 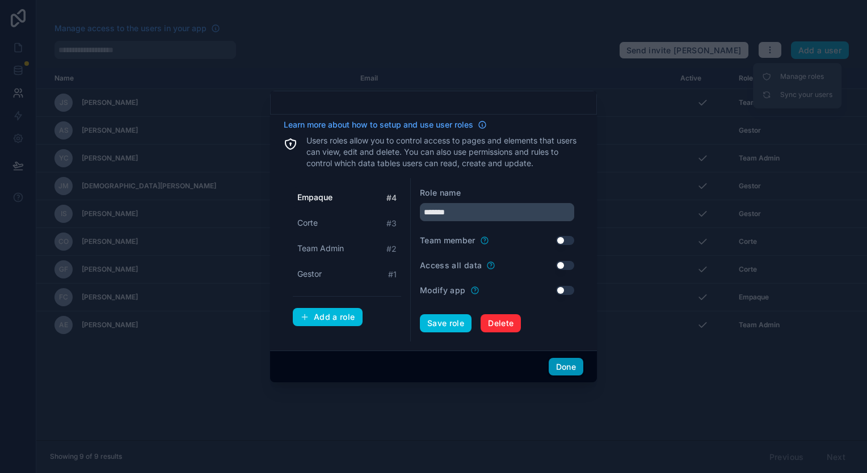 What do you see at coordinates (566, 367) in the screenshot?
I see `button: Done` at bounding box center [566, 367].